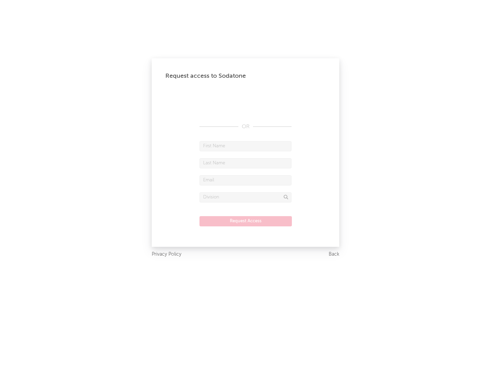 Image resolution: width=491 pixels, height=375 pixels. I want to click on div: Request access to Sodatone, so click(245, 76).